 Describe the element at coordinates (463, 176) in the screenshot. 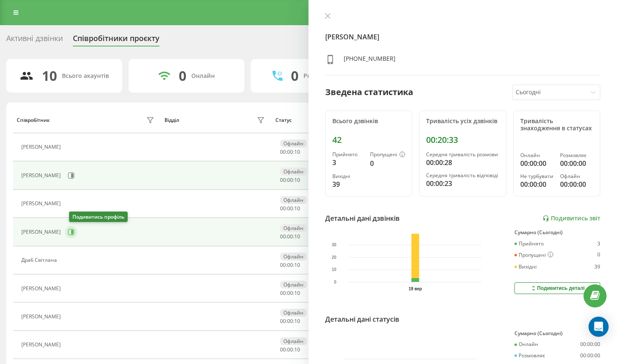

I see `div: Середня тривалість відповіді` at that location.